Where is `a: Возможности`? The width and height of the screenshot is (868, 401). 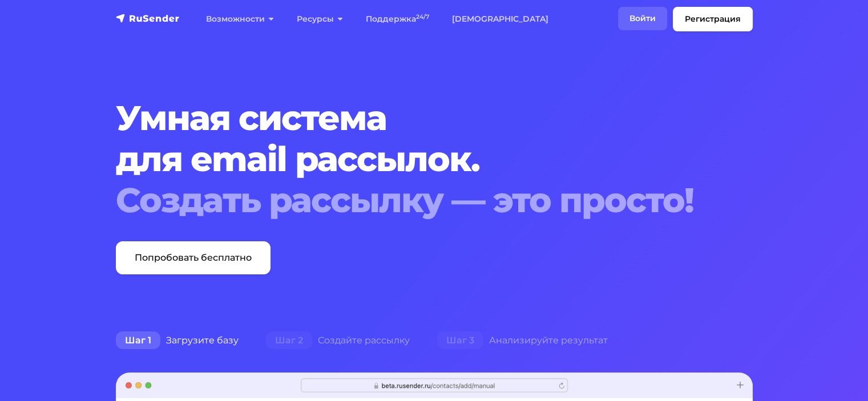
a: Возможности is located at coordinates (239, 18).